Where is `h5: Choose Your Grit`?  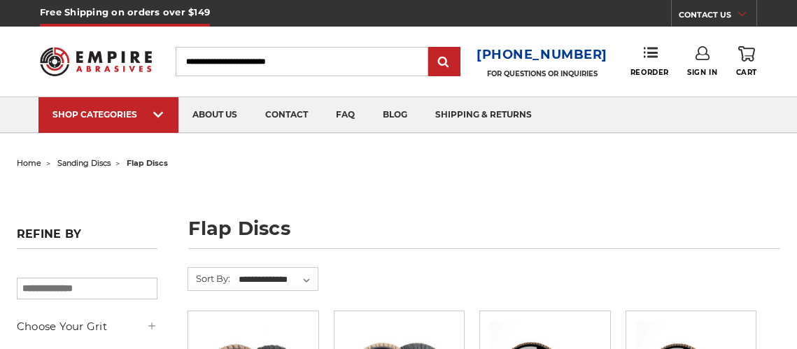 h5: Choose Your Grit is located at coordinates (87, 327).